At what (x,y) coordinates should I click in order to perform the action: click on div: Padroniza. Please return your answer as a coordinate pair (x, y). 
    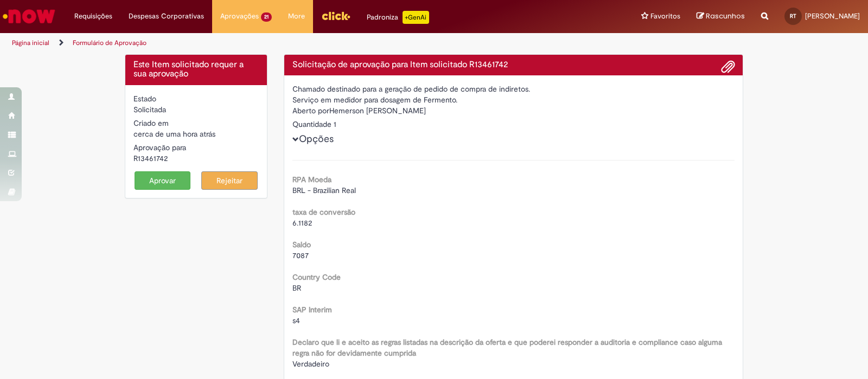
    Looking at the image, I should click on (398, 18).